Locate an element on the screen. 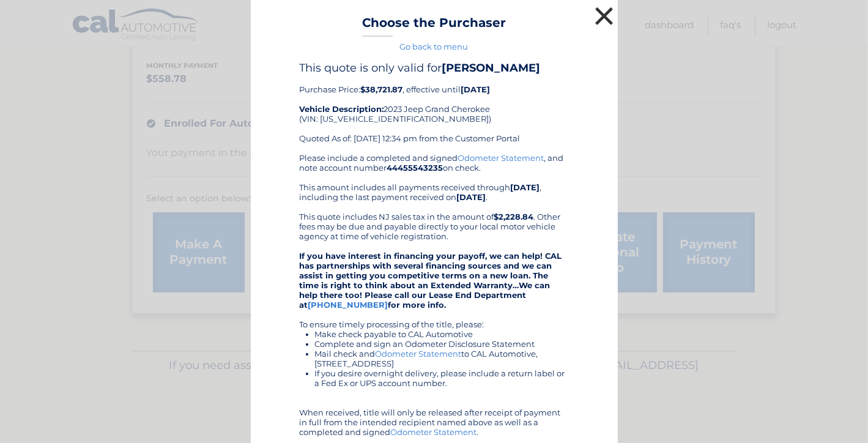 The height and width of the screenshot is (443, 868). b: $2,228.84 is located at coordinates (514, 217).